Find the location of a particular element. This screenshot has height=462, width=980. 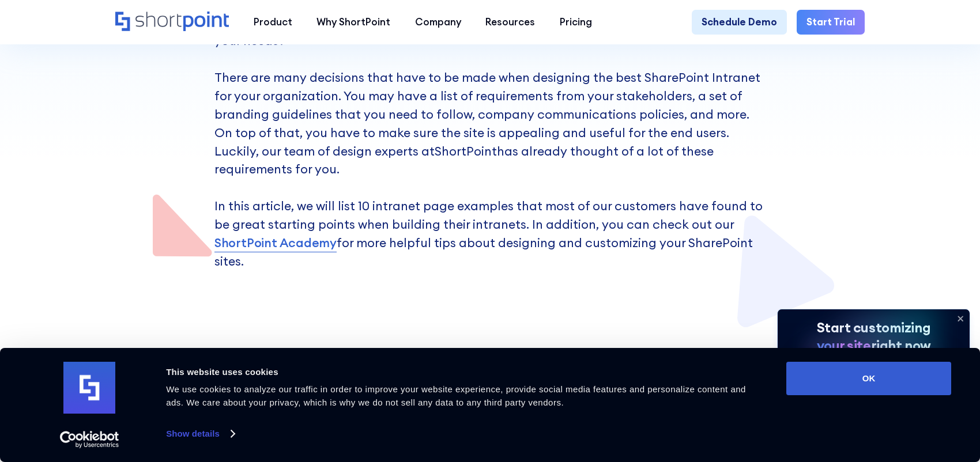

div: Product is located at coordinates (273, 22).